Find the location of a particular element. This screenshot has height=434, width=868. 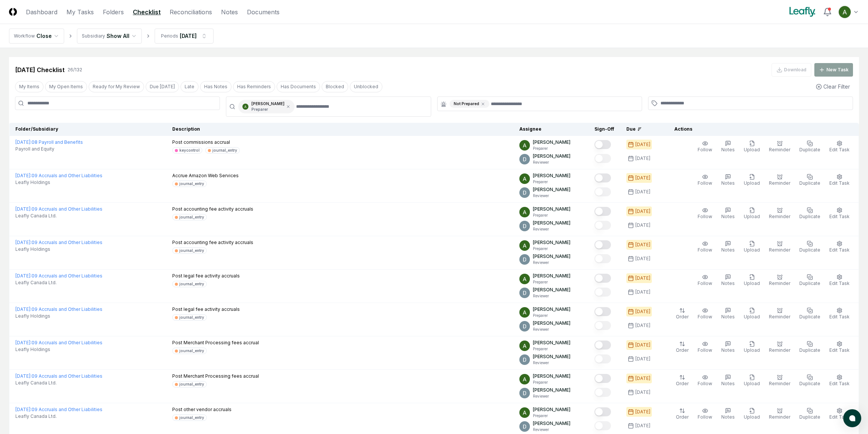

button: Follow is located at coordinates (705, 180).